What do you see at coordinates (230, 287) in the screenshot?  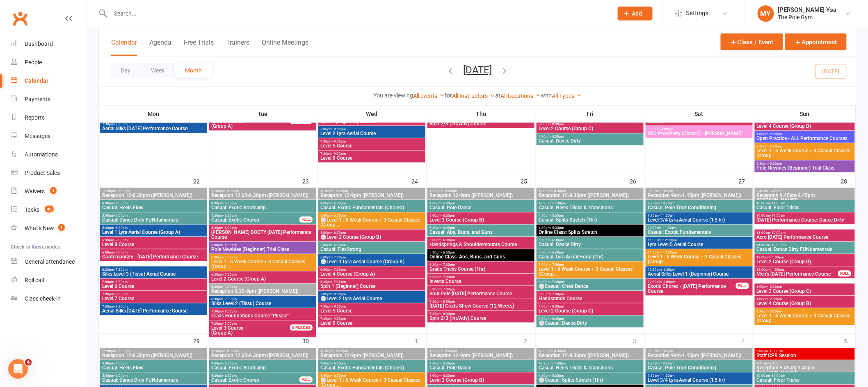 I see `span: - 9:00pm` at bounding box center [230, 287].